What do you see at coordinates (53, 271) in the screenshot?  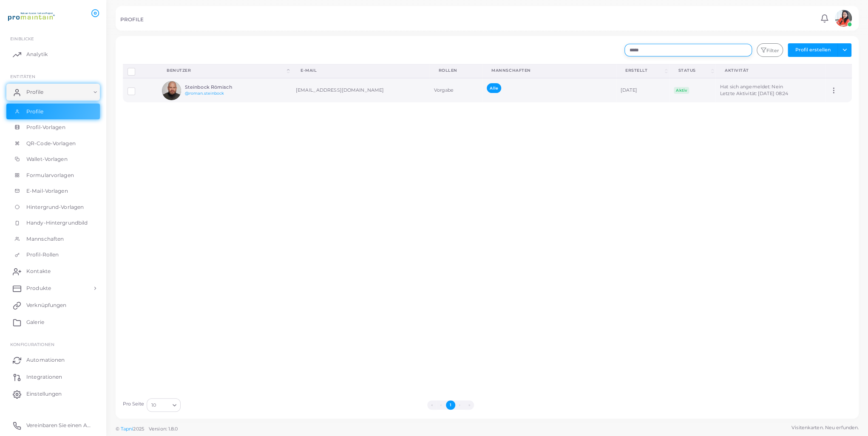 I see `a: Kontakte` at bounding box center [53, 271].